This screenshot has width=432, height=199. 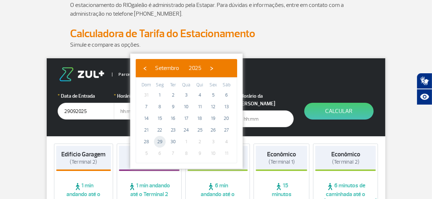 What do you see at coordinates (424, 81) in the screenshot?
I see `button: Abrir tradutor de língua de sinais.` at bounding box center [424, 81].